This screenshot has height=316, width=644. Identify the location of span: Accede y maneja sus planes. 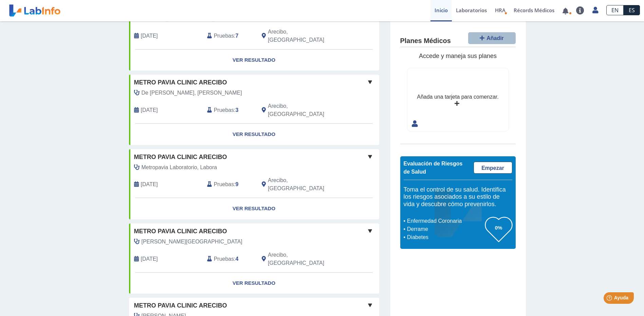
(458, 56).